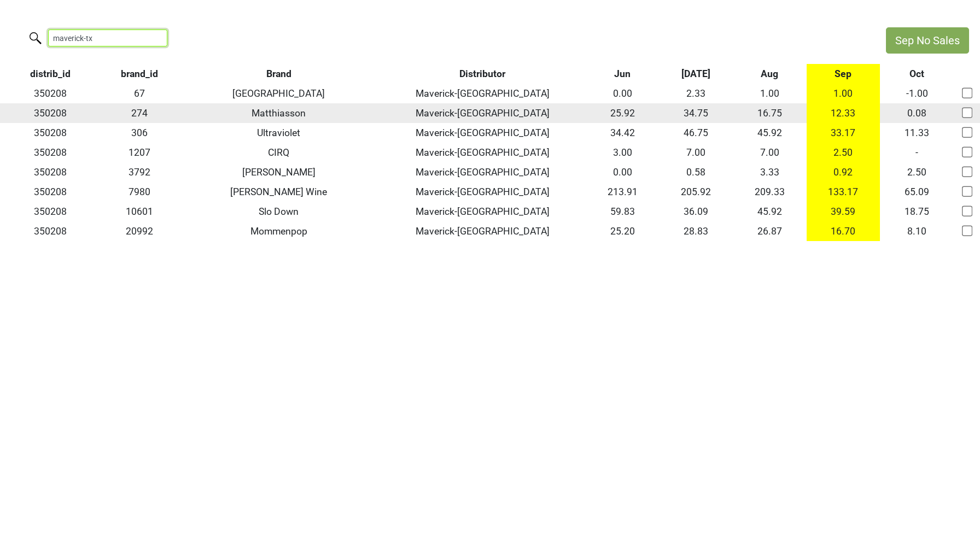 The width and height of the screenshot is (980, 551). Describe the element at coordinates (695, 211) in the screenshot. I see `td: 36.09` at that location.